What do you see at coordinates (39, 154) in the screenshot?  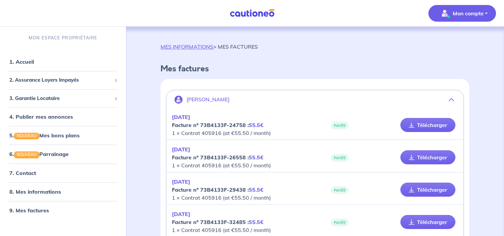 I see `a: 6.NOUVEAUParrainage` at bounding box center [39, 154].